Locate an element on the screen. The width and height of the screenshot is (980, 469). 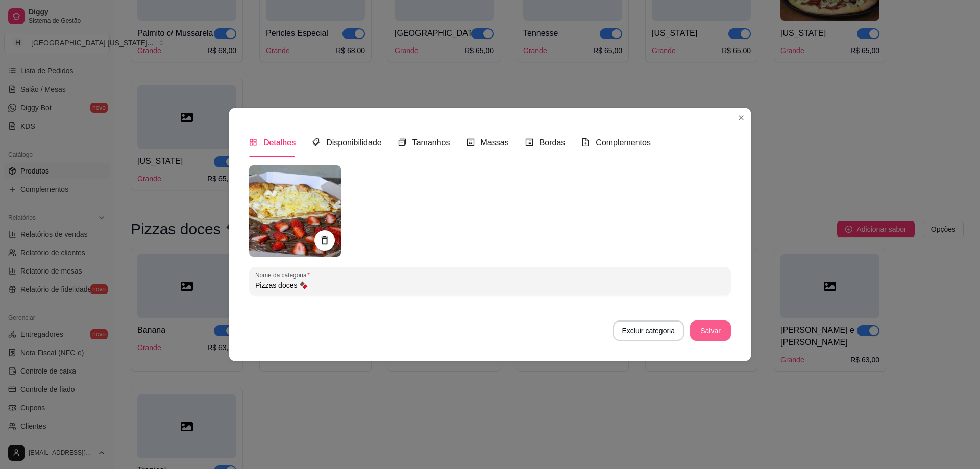
label: Nome da categoria is located at coordinates (285, 274).